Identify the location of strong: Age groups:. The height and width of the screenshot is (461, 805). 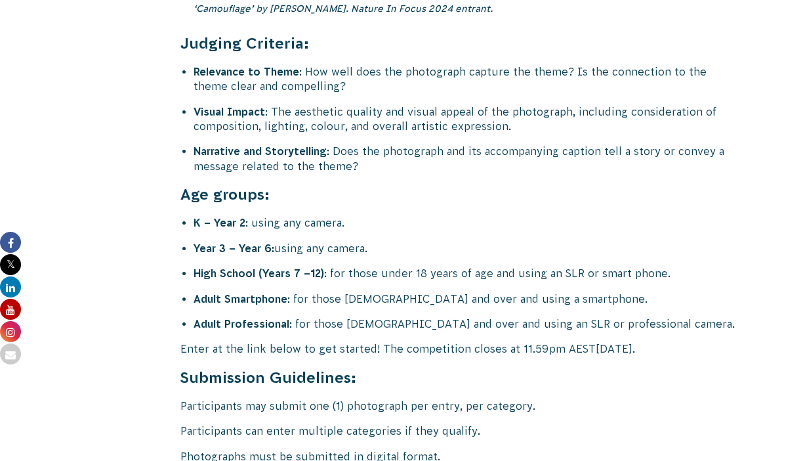
(225, 194).